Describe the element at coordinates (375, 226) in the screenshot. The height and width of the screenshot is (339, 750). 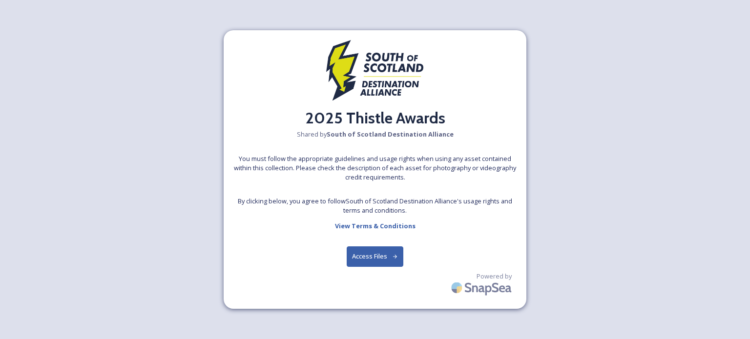
I see `strong: View Terms & Conditions` at that location.